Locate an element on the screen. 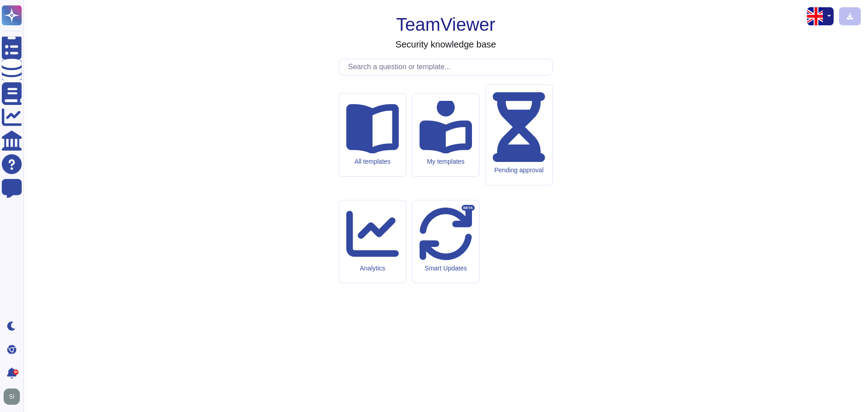  div: 9+ is located at coordinates (16, 372).